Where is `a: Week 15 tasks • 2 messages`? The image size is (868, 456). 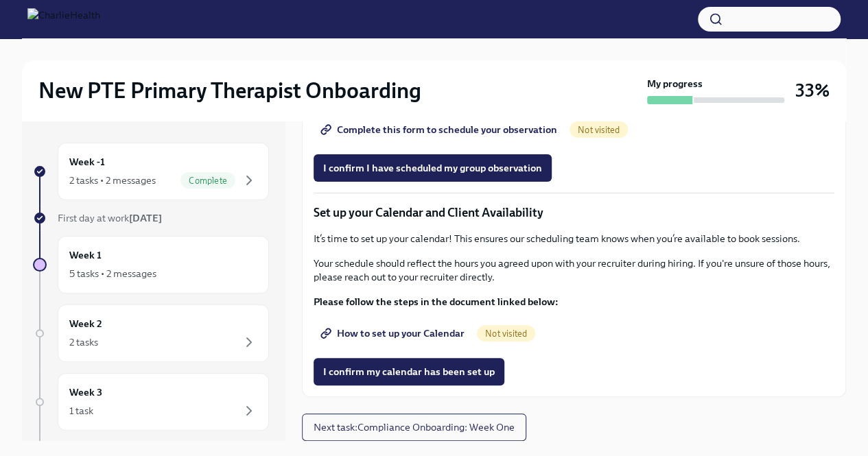 a: Week 15 tasks • 2 messages is located at coordinates (151, 265).